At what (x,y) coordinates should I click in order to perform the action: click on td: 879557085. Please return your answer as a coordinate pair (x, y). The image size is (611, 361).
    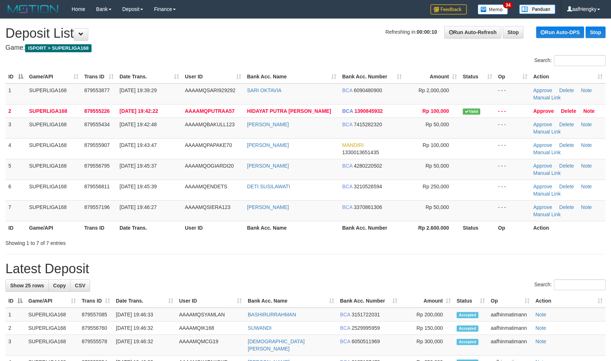
    Looking at the image, I should click on (96, 315).